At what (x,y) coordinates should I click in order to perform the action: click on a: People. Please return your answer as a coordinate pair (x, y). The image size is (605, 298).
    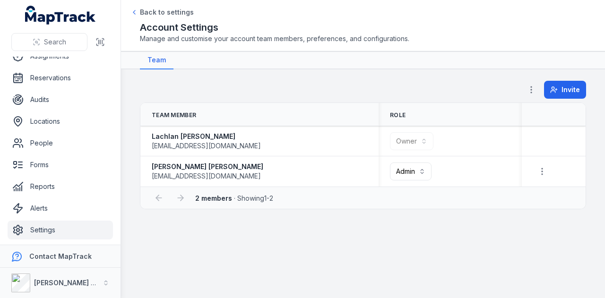
    Looking at the image, I should click on (60, 143).